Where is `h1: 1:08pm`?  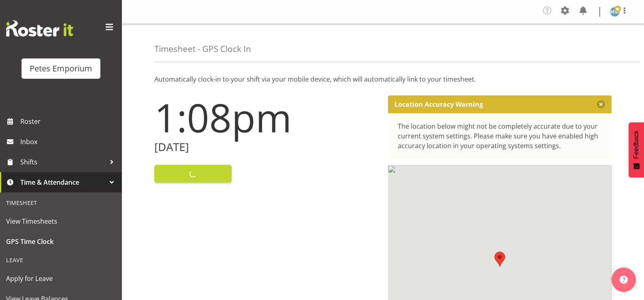
h1: 1:08pm is located at coordinates (266, 117).